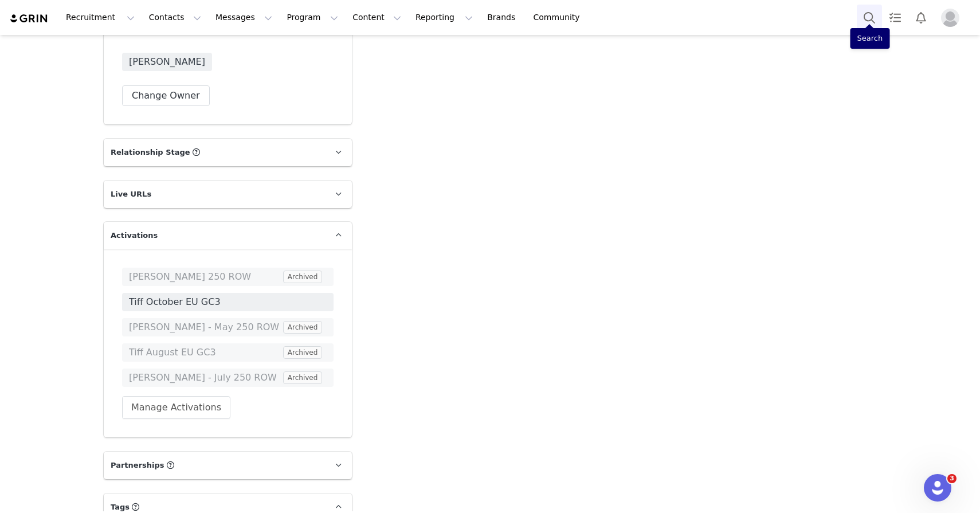 The image size is (980, 513). What do you see at coordinates (244, 17) in the screenshot?
I see `button: Messages` at bounding box center [244, 17].